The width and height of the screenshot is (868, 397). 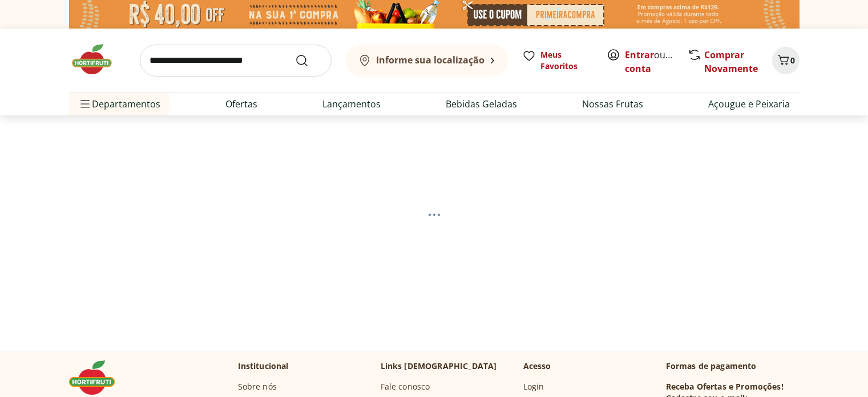 I want to click on a: Sobre nós, so click(x=258, y=386).